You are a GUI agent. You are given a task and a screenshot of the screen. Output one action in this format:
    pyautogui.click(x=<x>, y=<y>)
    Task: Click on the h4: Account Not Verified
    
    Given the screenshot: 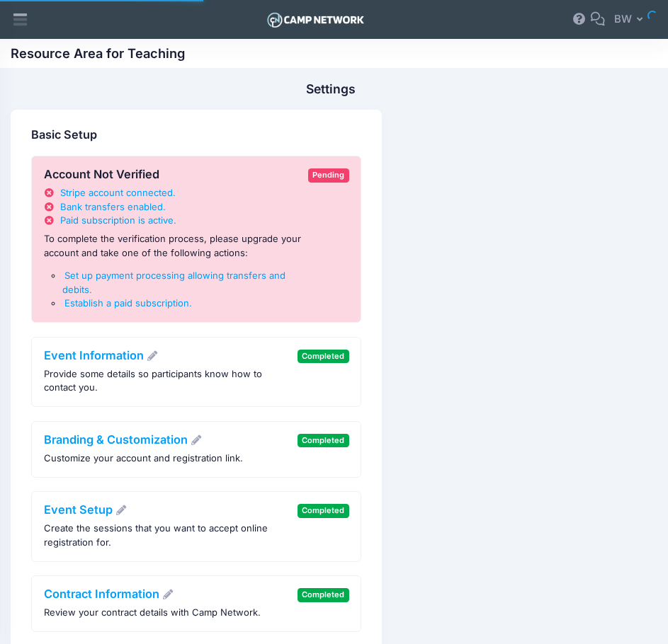 What is the action you would take?
    pyautogui.click(x=172, y=174)
    